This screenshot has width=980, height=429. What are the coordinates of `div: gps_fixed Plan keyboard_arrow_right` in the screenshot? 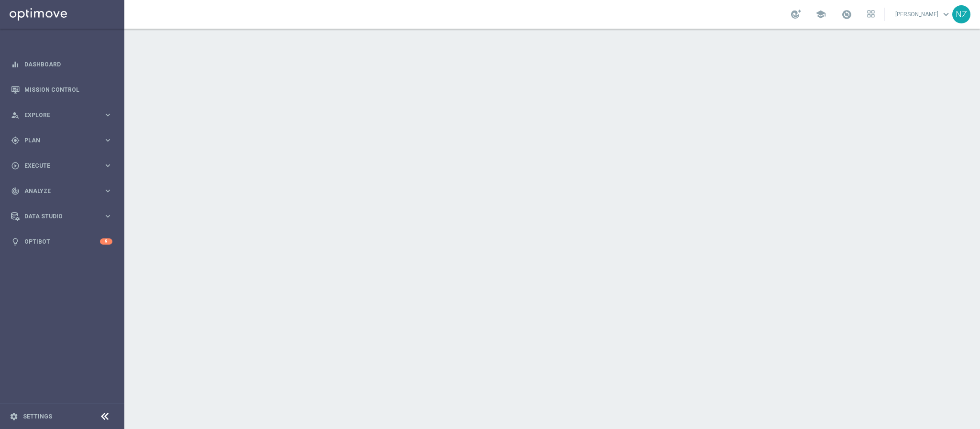 It's located at (62, 140).